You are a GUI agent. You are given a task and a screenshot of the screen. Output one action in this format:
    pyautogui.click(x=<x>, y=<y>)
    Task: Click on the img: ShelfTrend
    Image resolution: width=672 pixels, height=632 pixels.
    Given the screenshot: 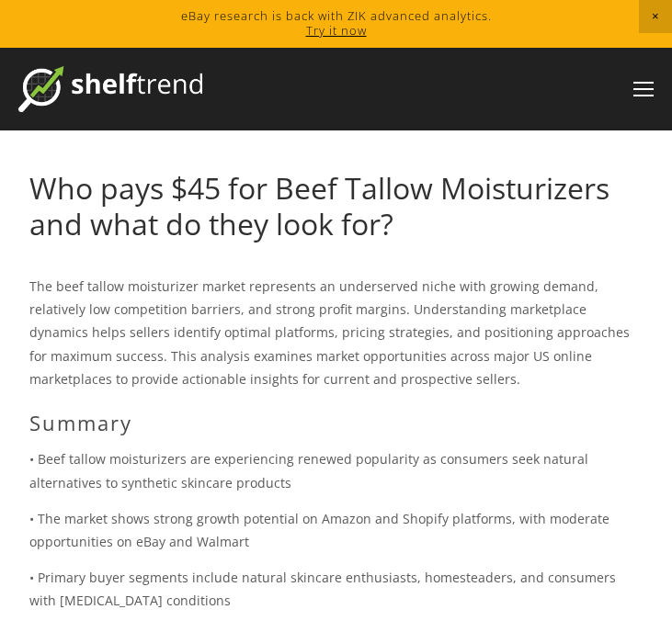 What is the action you would take?
    pyautogui.click(x=111, y=89)
    